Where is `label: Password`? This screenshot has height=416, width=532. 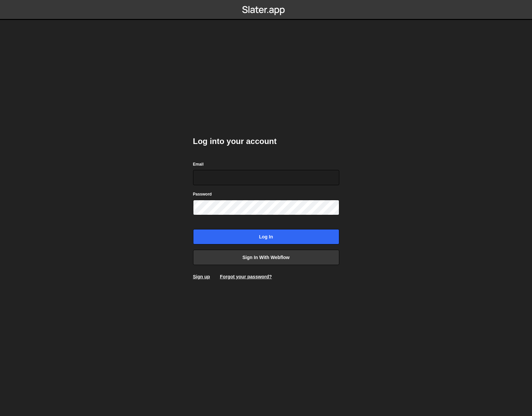
label: Password is located at coordinates (202, 194).